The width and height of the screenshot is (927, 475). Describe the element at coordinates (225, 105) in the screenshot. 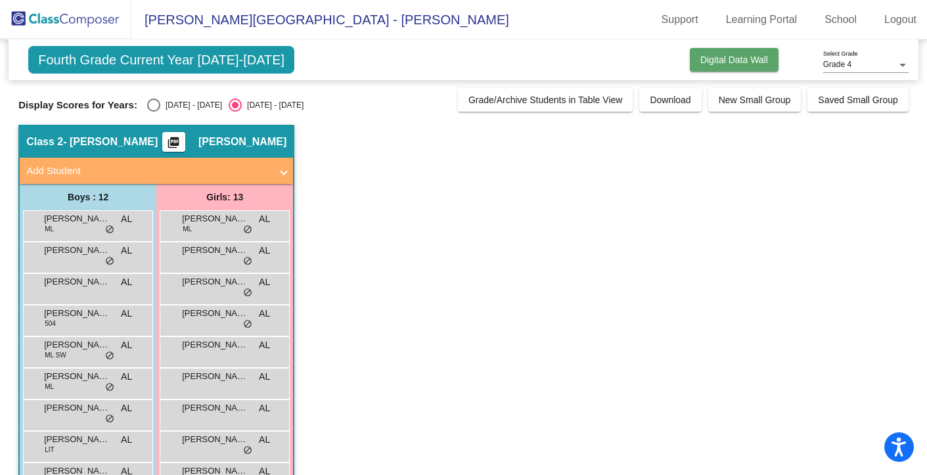

I see `mat-radio-group: Select an option` at that location.